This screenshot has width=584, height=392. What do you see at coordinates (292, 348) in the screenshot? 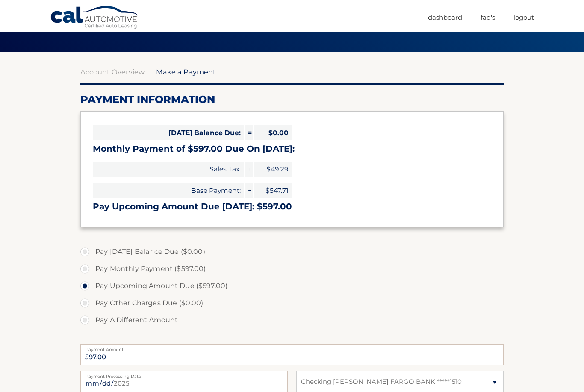
I see `label: Payment Amount` at bounding box center [292, 348].